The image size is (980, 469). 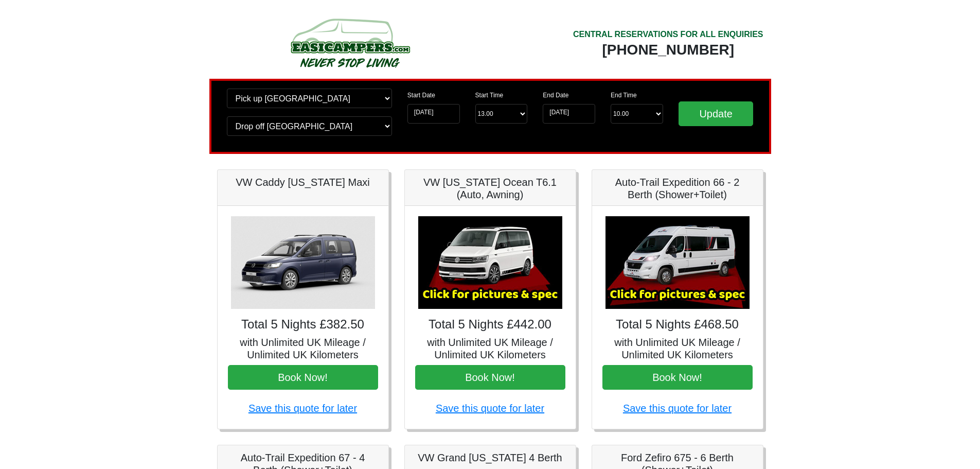 What do you see at coordinates (490, 324) in the screenshot?
I see `h4: Total 5 Nights £442.00` at bounding box center [490, 324].